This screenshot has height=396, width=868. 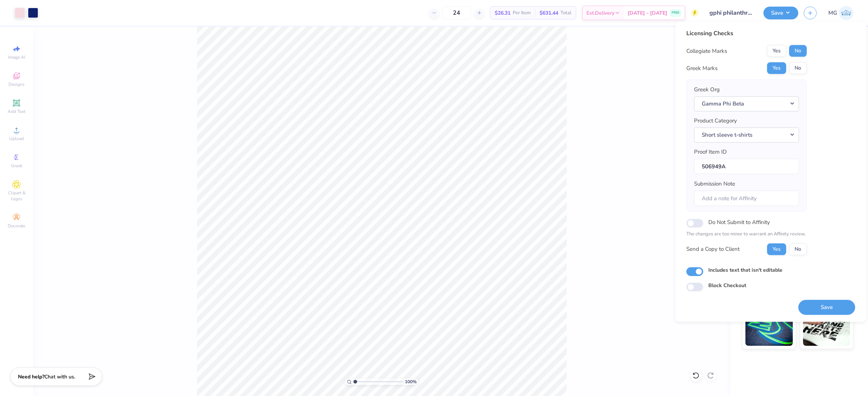 What do you see at coordinates (60, 377) in the screenshot?
I see `span: Chat with us.` at bounding box center [60, 377].